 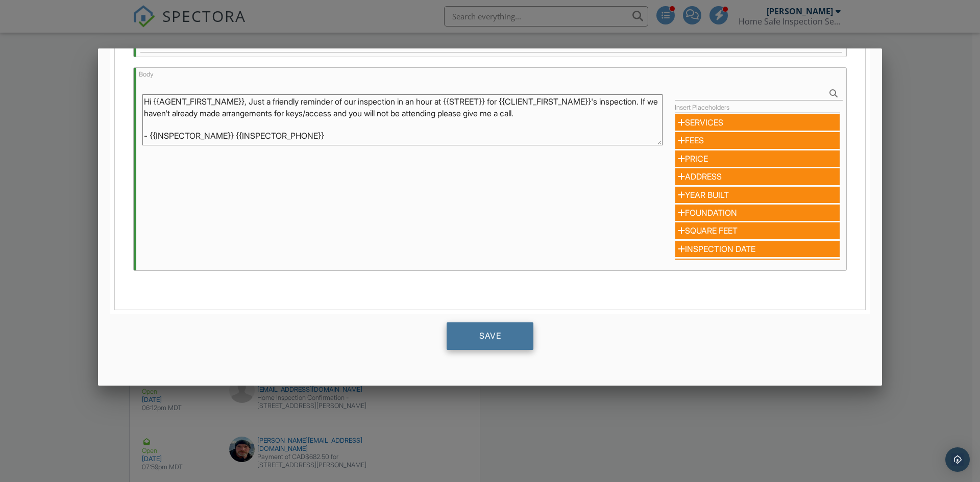 What do you see at coordinates (958, 460) in the screenshot?
I see `div: Open Intercom Messenger` at bounding box center [958, 460].